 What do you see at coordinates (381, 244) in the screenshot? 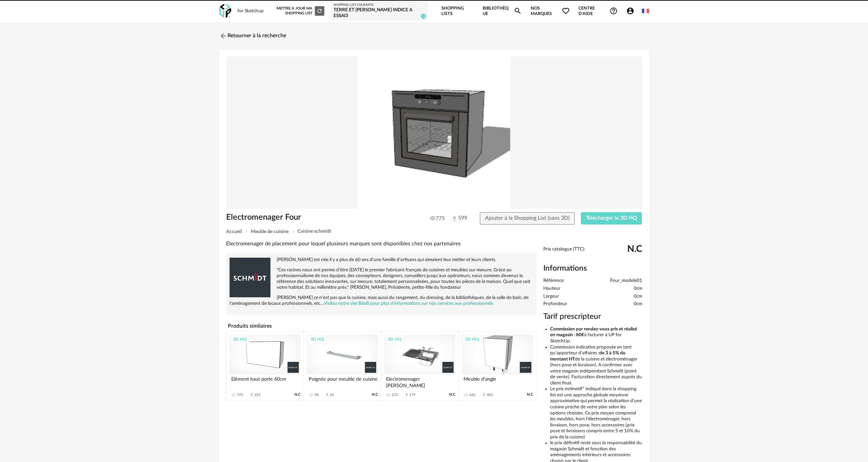
I see `div: Electromenager de placement pour lequel plusieurs marques sont disponibles chez nos partenaires` at bounding box center [381, 244].